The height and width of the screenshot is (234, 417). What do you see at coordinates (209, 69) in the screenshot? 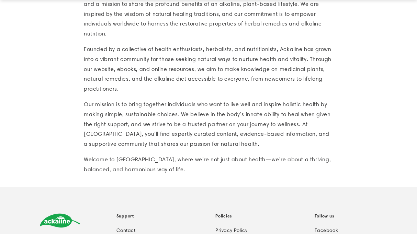
I see `p: Founded by a collective of health enthusiasts, herbalists, and nutritionists, Ackaline has grown ...` at bounding box center [209, 69].